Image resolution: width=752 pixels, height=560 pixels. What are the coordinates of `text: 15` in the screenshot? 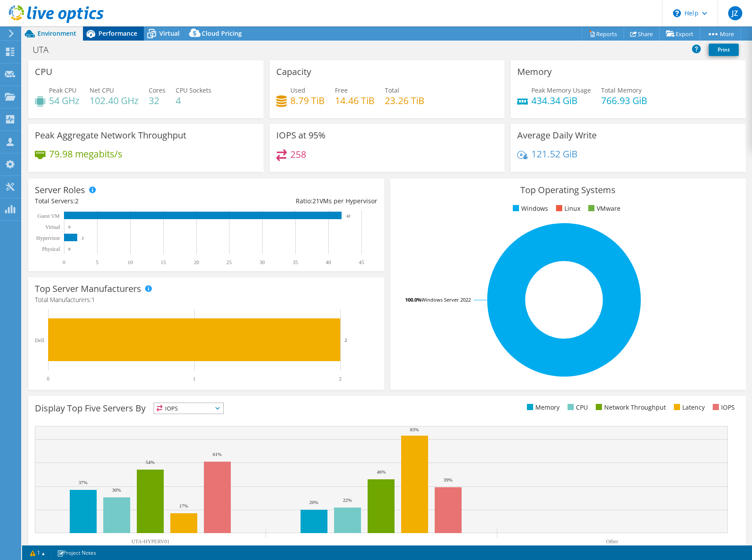 It's located at (163, 262).